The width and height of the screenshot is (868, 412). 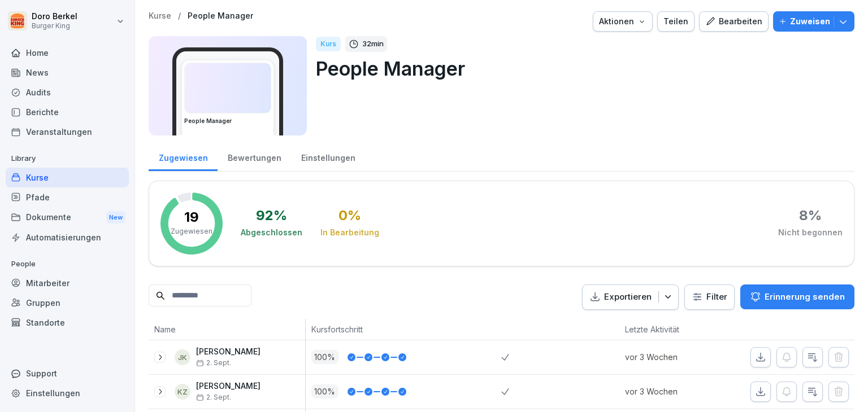 I want to click on div: Kurs, so click(x=328, y=44).